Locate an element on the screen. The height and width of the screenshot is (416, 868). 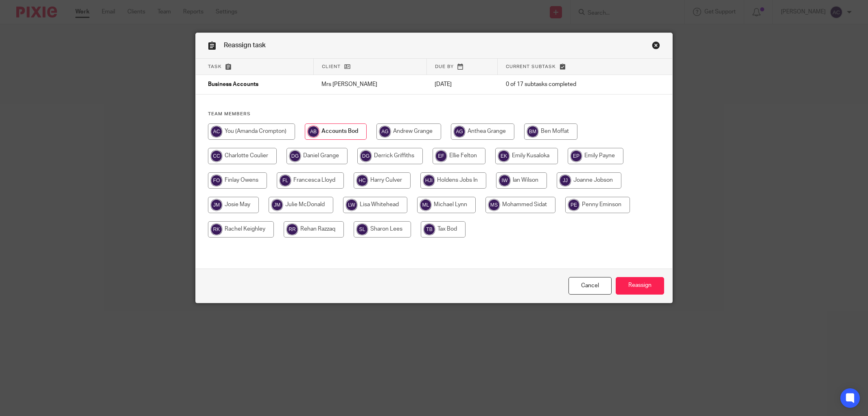
span: Reassign task is located at coordinates (244, 45).